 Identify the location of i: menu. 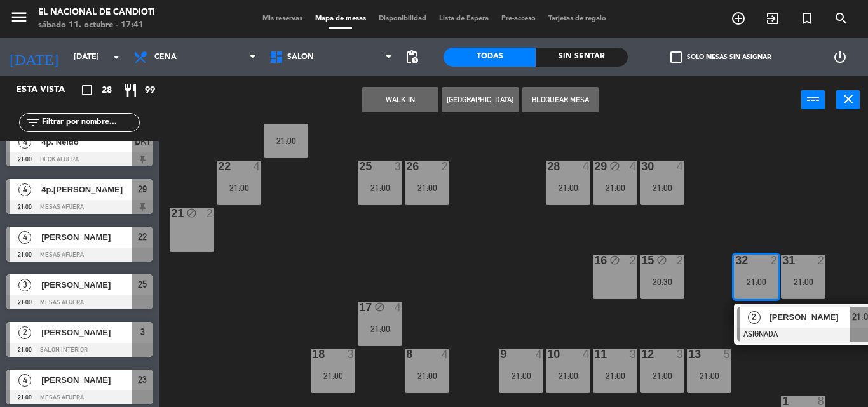
(19, 17).